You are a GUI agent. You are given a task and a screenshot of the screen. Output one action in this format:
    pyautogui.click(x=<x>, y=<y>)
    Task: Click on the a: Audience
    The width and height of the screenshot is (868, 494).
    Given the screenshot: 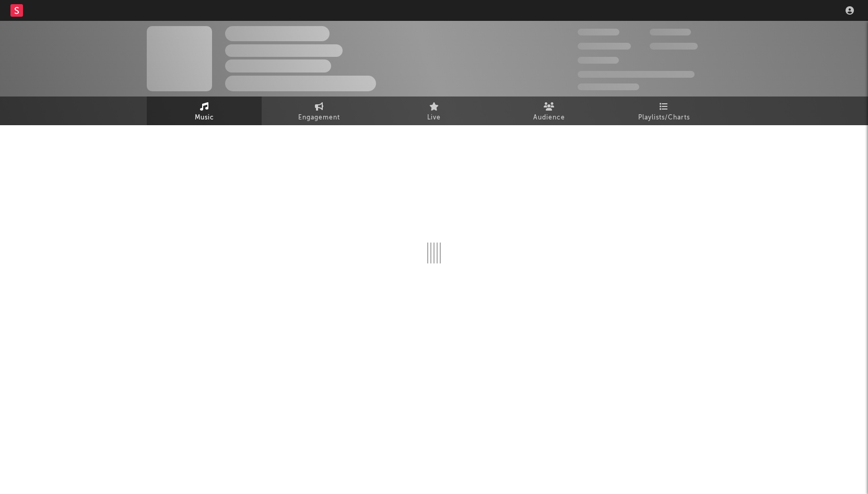 What is the action you would take?
    pyautogui.click(x=549, y=111)
    